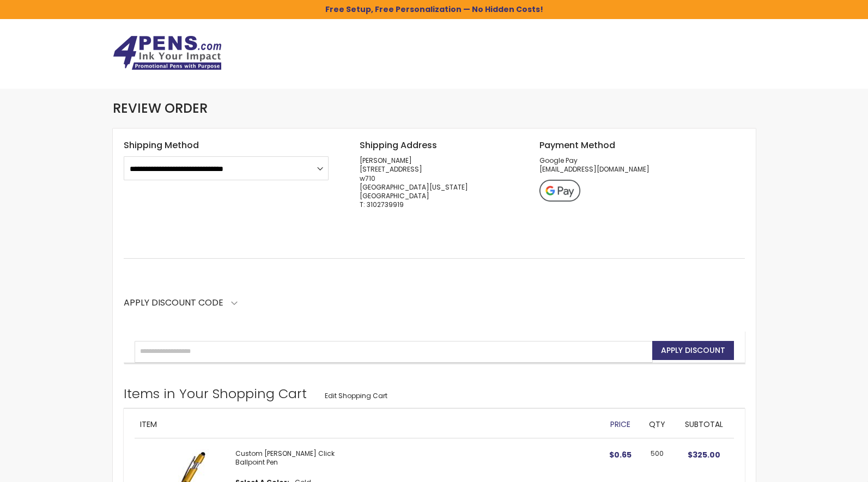 The image size is (868, 482). Describe the element at coordinates (620, 455) in the screenshot. I see `span: $0.65` at that location.